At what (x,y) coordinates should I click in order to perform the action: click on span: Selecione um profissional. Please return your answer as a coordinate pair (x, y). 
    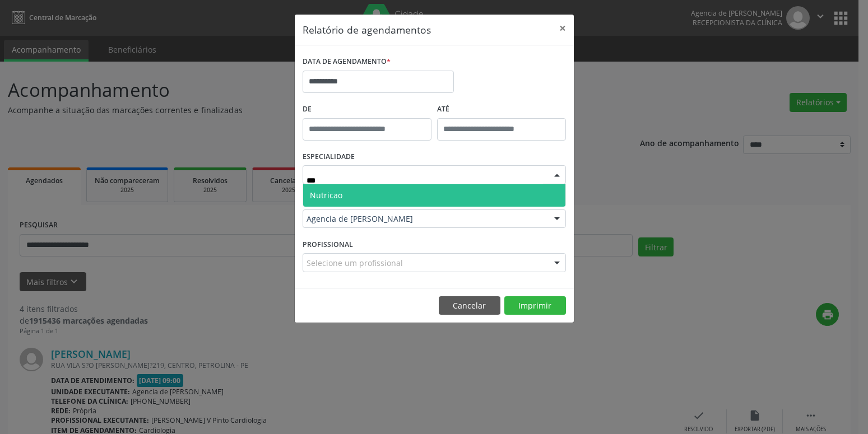
    Looking at the image, I should click on (354, 263).